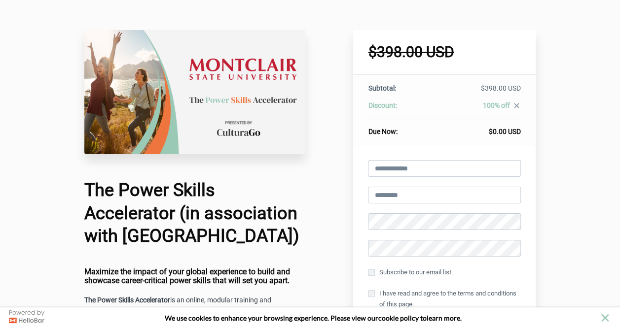  What do you see at coordinates (444, 52) in the screenshot?
I see `h1: $398.00 USD` at bounding box center [444, 52].